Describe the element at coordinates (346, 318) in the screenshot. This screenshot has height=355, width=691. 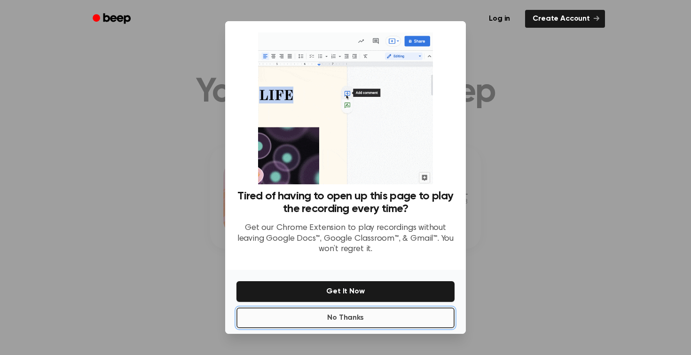
I see `button: No Thanks` at that location.